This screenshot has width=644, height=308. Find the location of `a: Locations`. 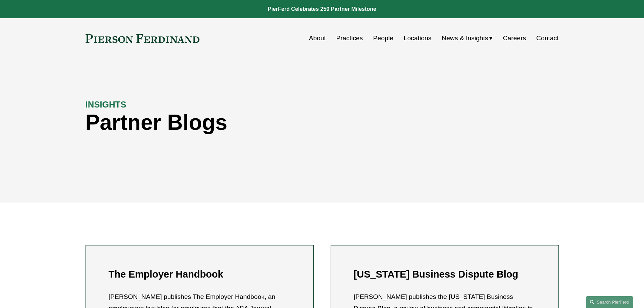

a: Locations is located at coordinates (418, 38).